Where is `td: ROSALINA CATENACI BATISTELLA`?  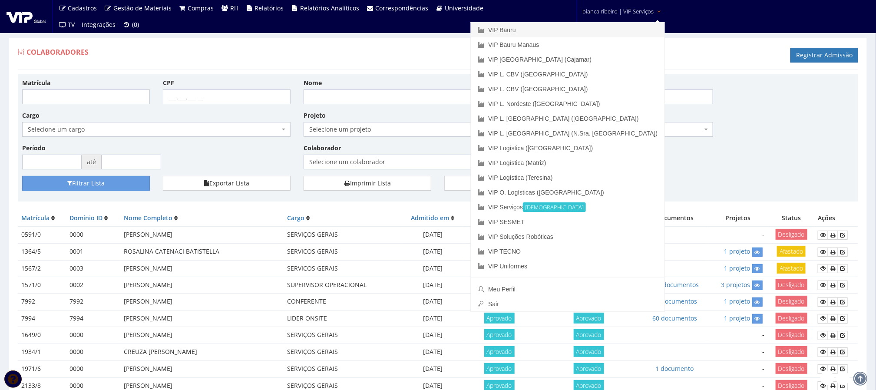 td: ROSALINA CATENACI BATISTELLA is located at coordinates (202, 252).